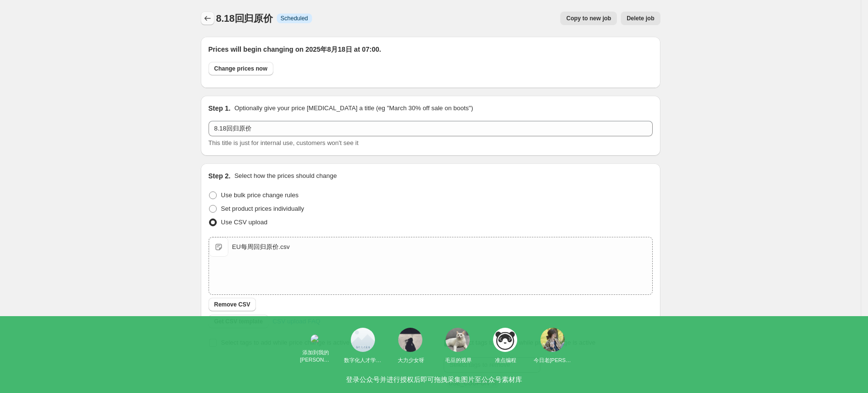 The height and width of the screenshot is (393, 868). What do you see at coordinates (588, 19) in the screenshot?
I see `button: Copy to new job` at bounding box center [588, 19].